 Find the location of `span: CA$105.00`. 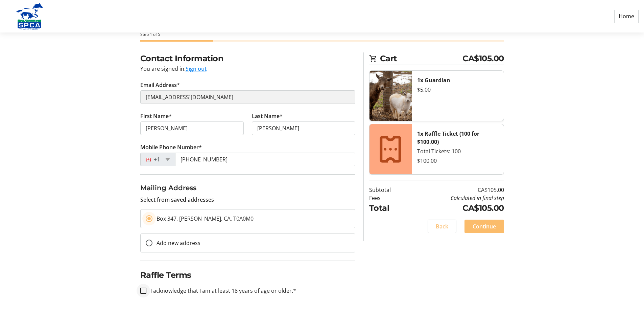

span: CA$105.00 is located at coordinates (483, 58).